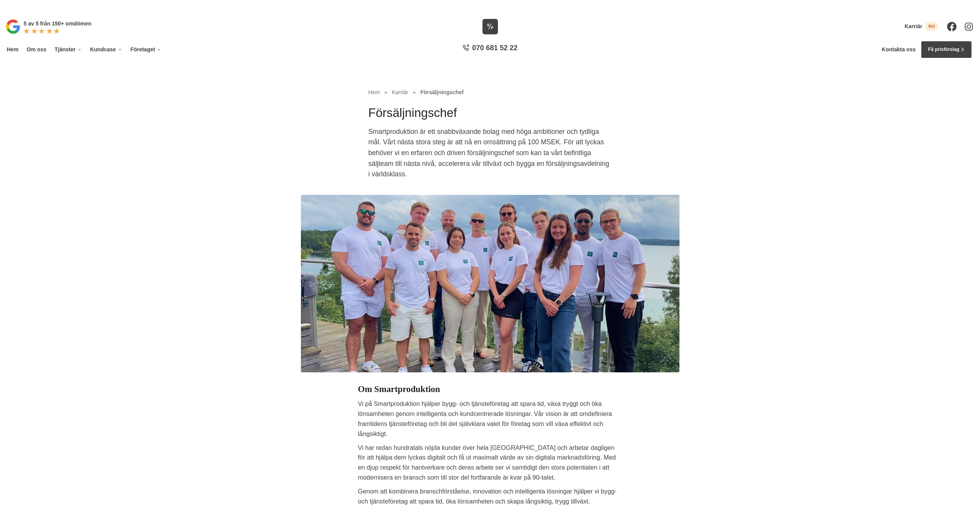  What do you see at coordinates (944, 49) in the screenshot?
I see `span: Få prisförslag` at bounding box center [944, 49].